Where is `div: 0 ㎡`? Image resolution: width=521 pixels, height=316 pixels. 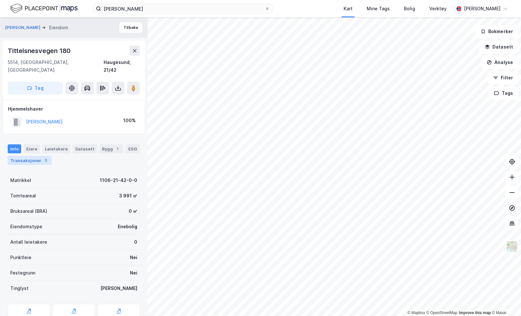
div: 0 ㎡ is located at coordinates (133, 211).